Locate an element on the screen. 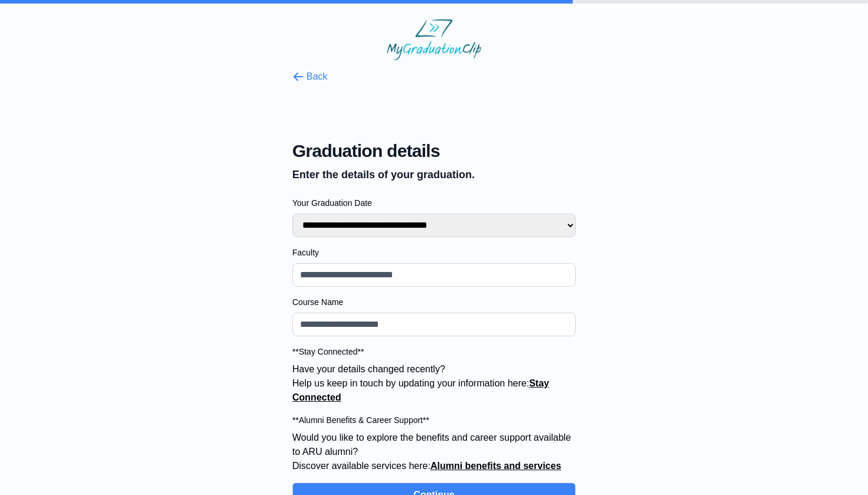  strong: Stay Connected is located at coordinates (421, 390).